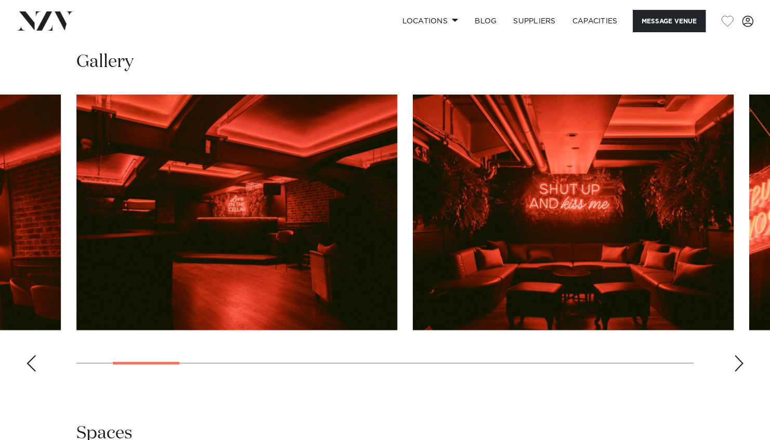 The image size is (770, 440). I want to click on a: Capacities, so click(595, 21).